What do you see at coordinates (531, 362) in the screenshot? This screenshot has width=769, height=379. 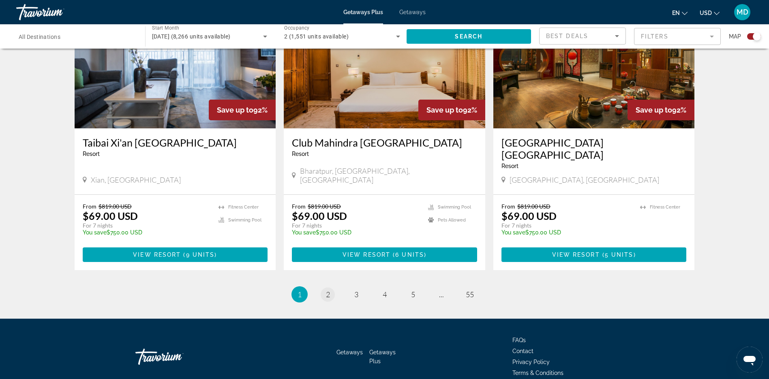 I see `span: Privacy Policy` at bounding box center [531, 362].